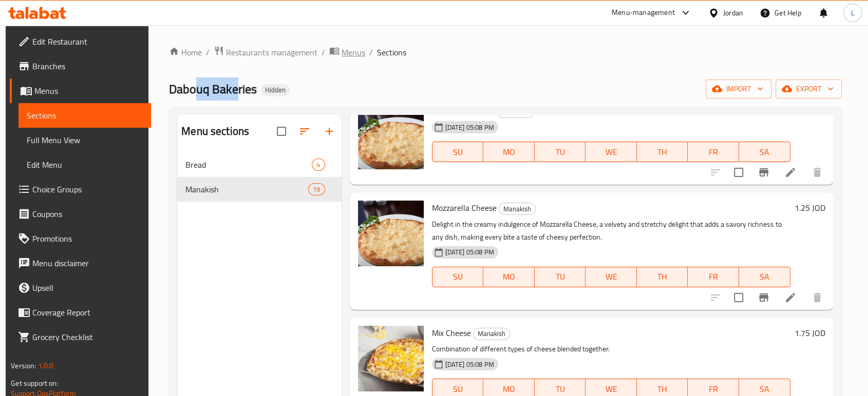  What do you see at coordinates (186, 52) in the screenshot?
I see `a: Home` at bounding box center [186, 52].